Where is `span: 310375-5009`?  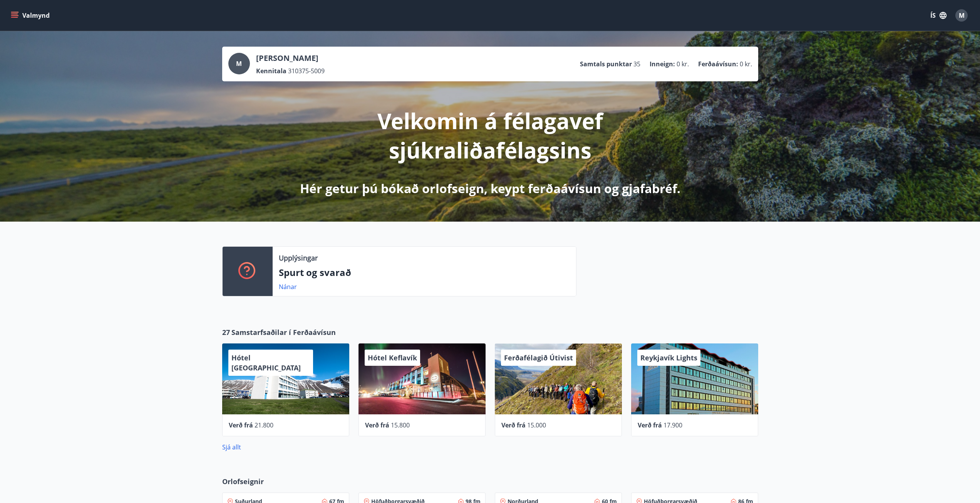
span: 310375-5009 is located at coordinates (306, 71).